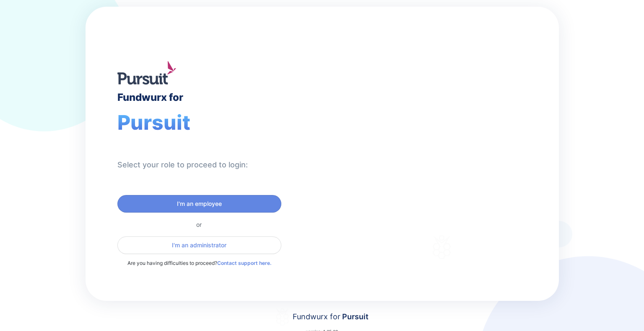  What do you see at coordinates (199, 224) in the screenshot?
I see `div: or` at bounding box center [199, 224].